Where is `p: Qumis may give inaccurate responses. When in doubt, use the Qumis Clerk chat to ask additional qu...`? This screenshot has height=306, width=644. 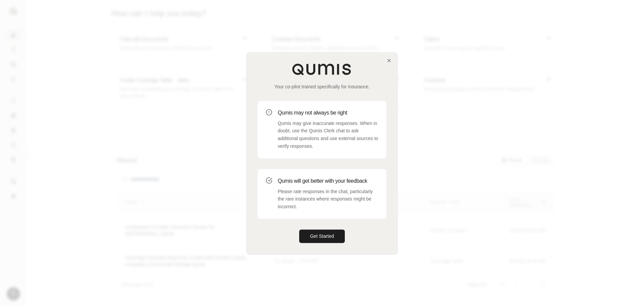 p: Qumis may give inaccurate responses. When in doubt, use the Qumis Clerk chat to ask additional qu... is located at coordinates (328, 135).